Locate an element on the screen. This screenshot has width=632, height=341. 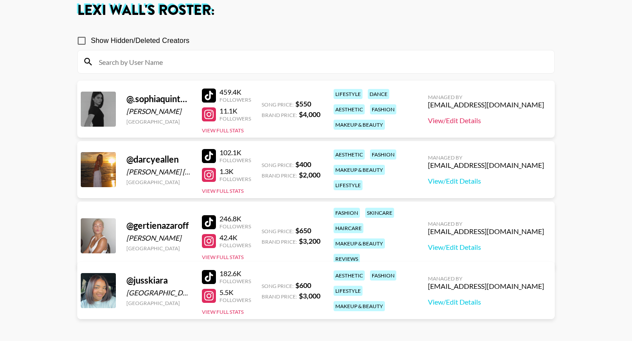
div: @ .sophiaquintero is located at coordinates (159, 99).